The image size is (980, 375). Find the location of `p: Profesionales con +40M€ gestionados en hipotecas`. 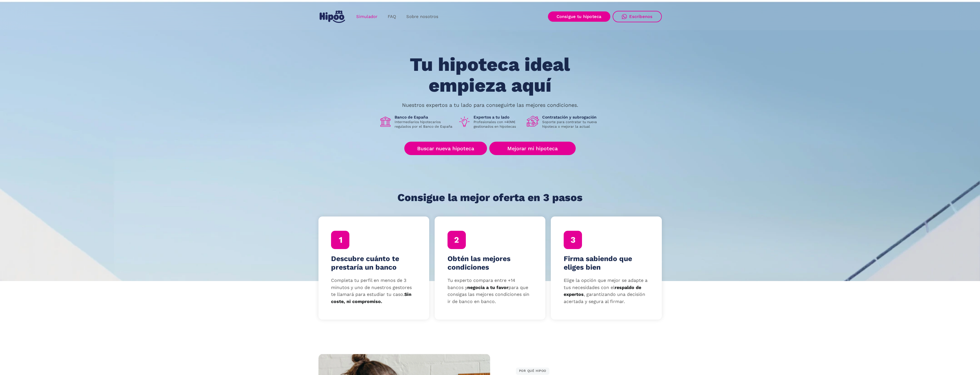

p: Profesionales con +40M€ gestionados en hipotecas is located at coordinates (498, 125).